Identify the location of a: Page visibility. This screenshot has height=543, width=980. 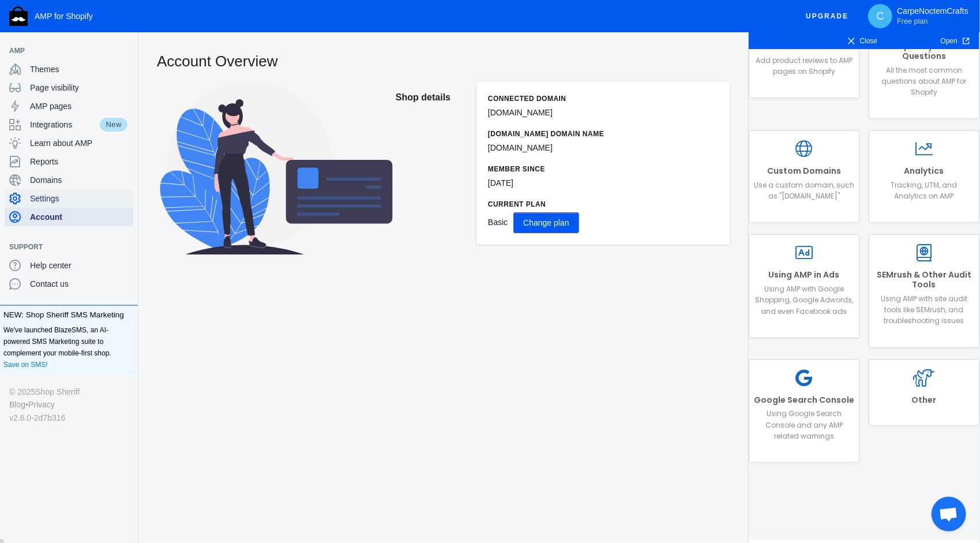
(68, 87).